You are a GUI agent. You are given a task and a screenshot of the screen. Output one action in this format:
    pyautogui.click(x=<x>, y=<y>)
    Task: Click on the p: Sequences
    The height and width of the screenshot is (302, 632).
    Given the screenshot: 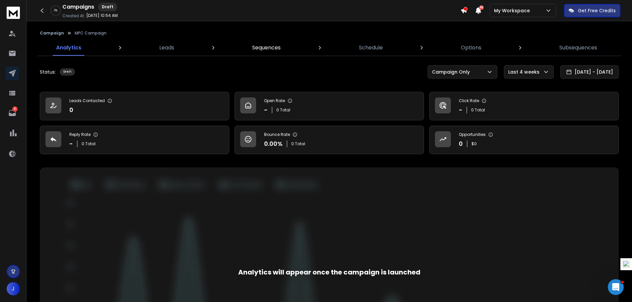 What is the action you would take?
    pyautogui.click(x=266, y=48)
    